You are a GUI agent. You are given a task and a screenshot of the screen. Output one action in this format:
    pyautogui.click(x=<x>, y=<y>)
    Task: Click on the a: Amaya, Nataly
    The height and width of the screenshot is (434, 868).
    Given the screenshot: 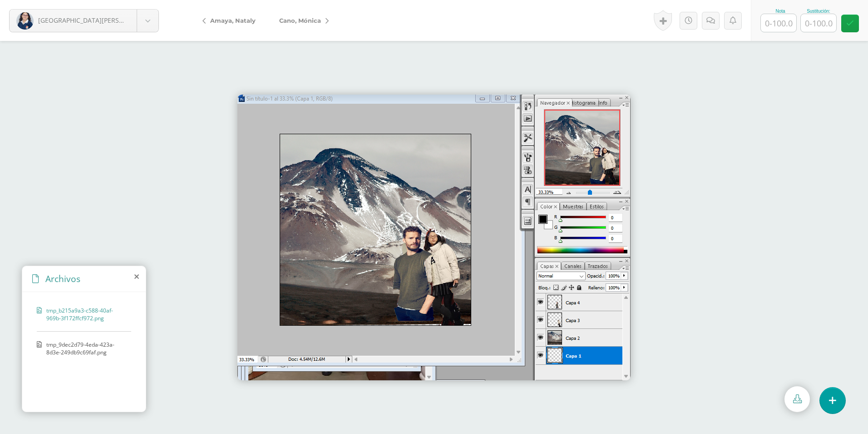 What is the action you would take?
    pyautogui.click(x=232, y=20)
    